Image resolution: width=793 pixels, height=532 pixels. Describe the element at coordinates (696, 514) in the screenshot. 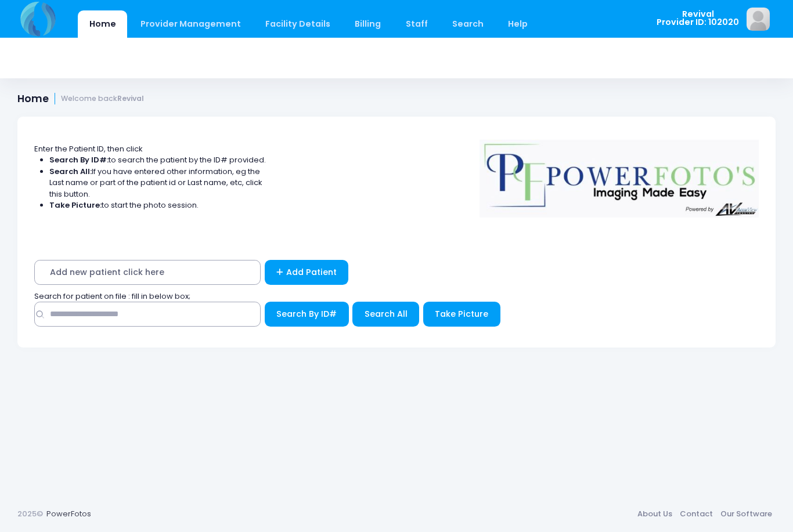

I see `a: Contact` at that location.